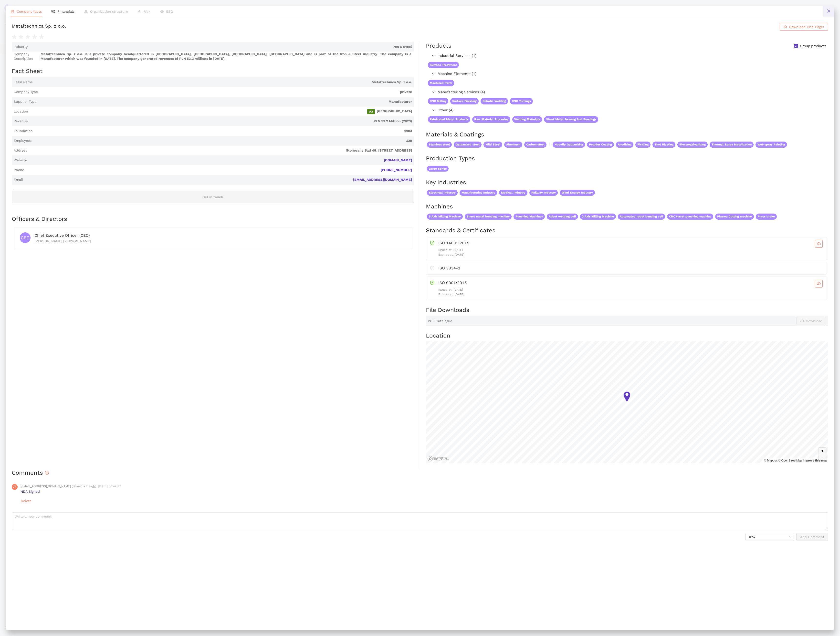 Image resolution: width=840 pixels, height=636 pixels. I want to click on h2: Officers & Directors, so click(212, 219).